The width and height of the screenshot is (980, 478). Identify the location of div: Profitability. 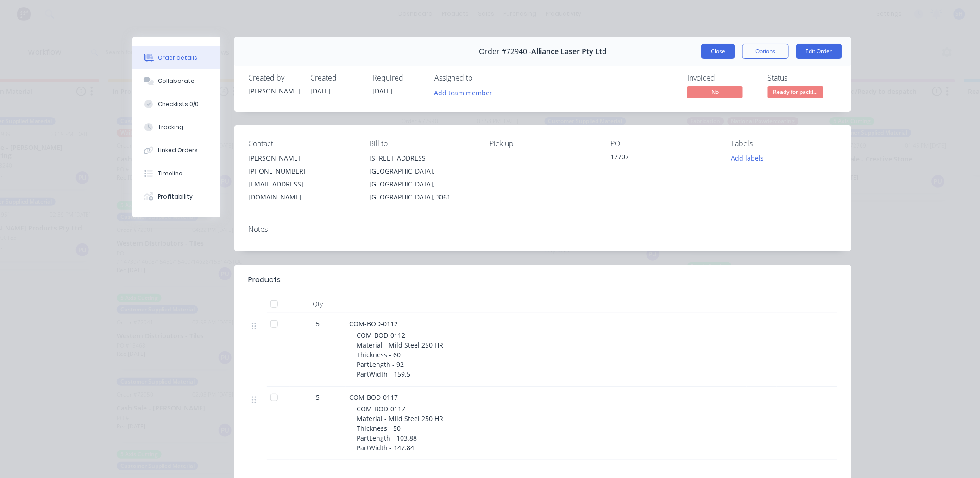
(176, 196).